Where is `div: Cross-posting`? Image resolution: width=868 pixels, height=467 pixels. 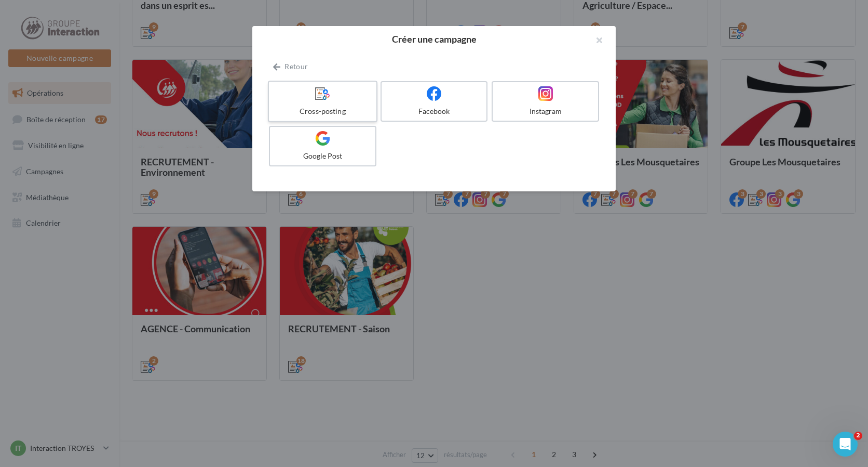
div: Cross-posting is located at coordinates (323, 111).